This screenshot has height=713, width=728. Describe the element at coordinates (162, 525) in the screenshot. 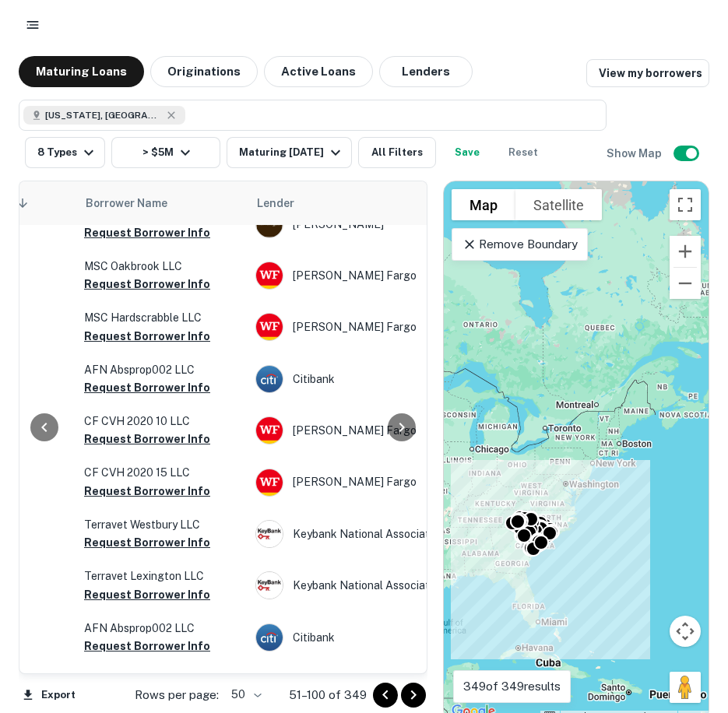

I see `p: Terravet Westbury LLC` at that location.